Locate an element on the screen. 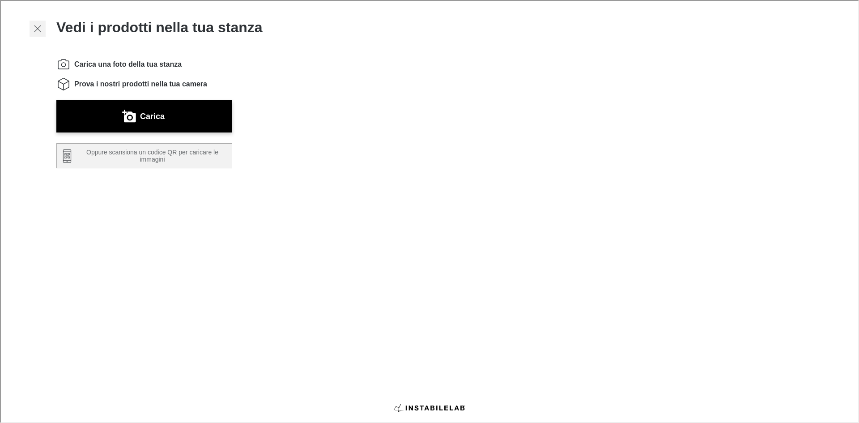 The image size is (859, 423). button: Carica una foto della tua stanza is located at coordinates (143, 115).